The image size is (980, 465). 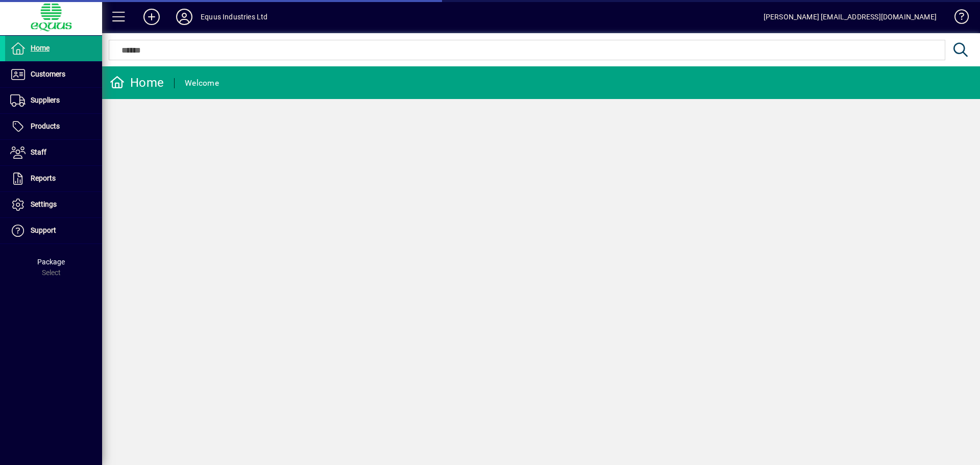 What do you see at coordinates (44, 204) in the screenshot?
I see `span: Settings` at bounding box center [44, 204].